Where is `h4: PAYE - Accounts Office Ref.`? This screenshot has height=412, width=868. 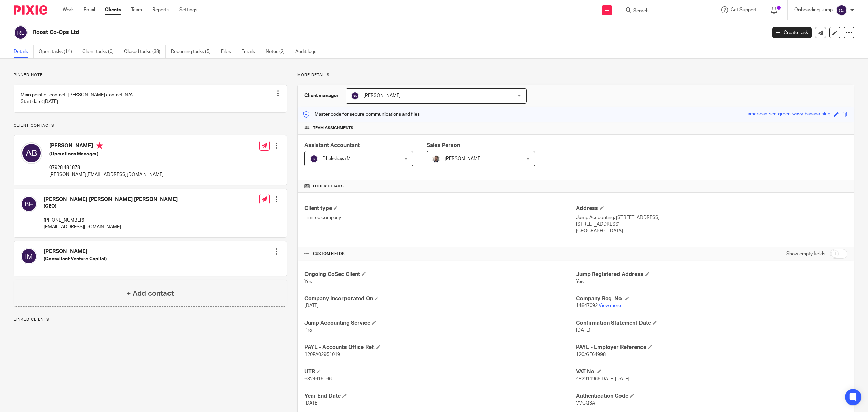
h4: PAYE - Accounts Office Ref. is located at coordinates (440, 347).